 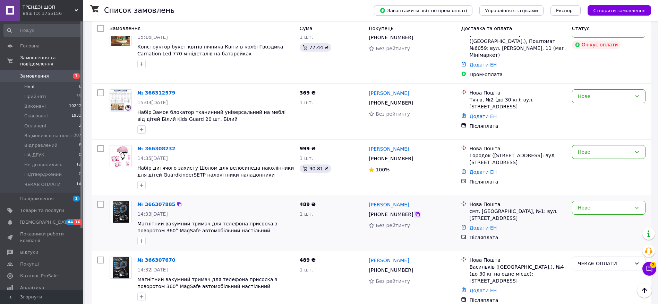 What do you see at coordinates (29, 265) in the screenshot?
I see `span: Покупці` at bounding box center [29, 265].